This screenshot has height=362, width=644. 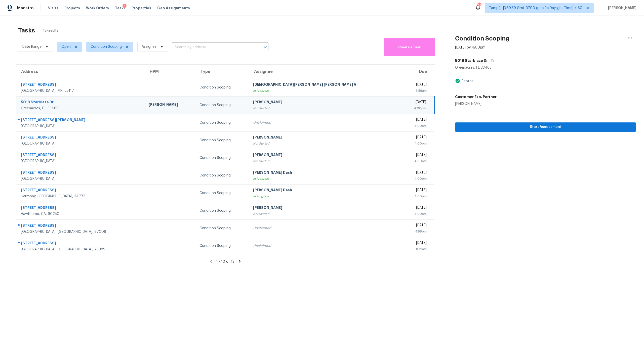 I want to click on span: Create a Task, so click(x=409, y=47).